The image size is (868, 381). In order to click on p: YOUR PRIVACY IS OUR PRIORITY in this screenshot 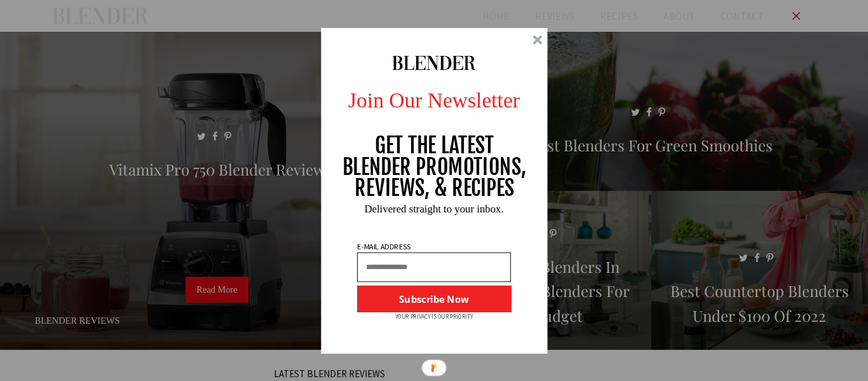, I will do `click(434, 316)`.